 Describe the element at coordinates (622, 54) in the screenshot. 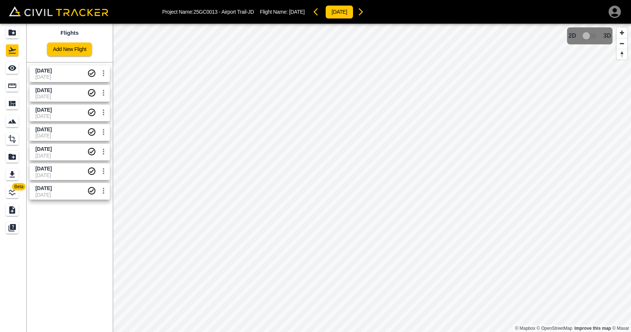

I see `button: Reset bearing to north` at that location.